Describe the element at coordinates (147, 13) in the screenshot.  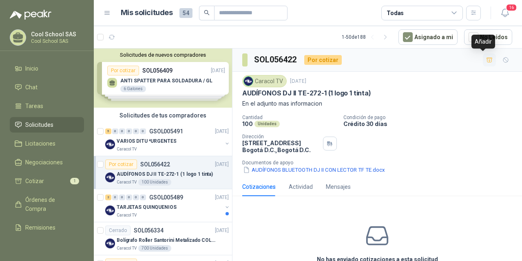
I see `h1: Mis solicitudes` at that location.